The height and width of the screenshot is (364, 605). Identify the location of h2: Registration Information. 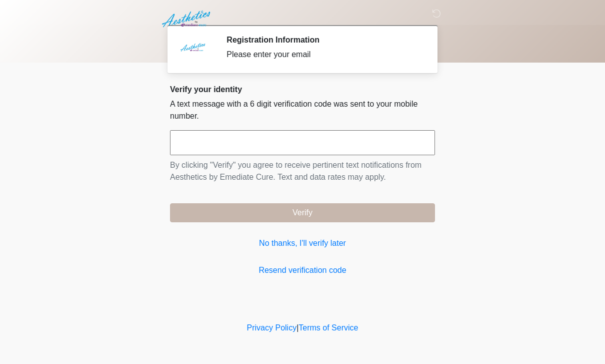
(323, 39).